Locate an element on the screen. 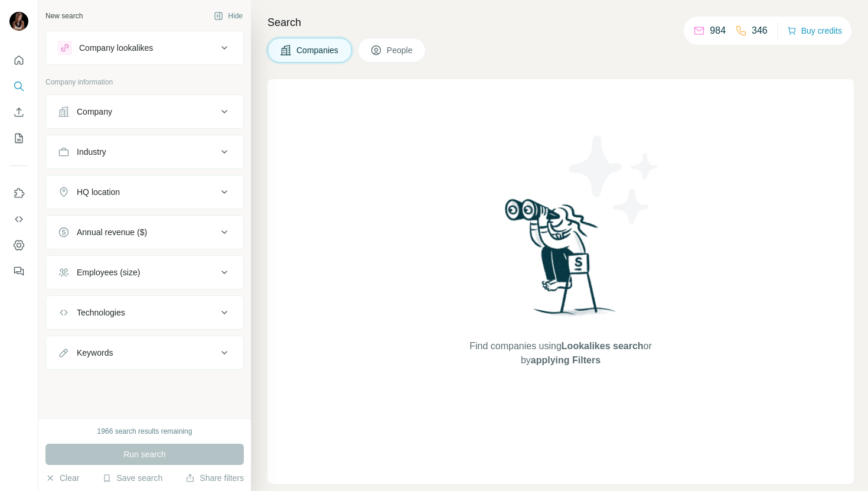 The height and width of the screenshot is (491, 868). button: Hide is located at coordinates (228, 16).